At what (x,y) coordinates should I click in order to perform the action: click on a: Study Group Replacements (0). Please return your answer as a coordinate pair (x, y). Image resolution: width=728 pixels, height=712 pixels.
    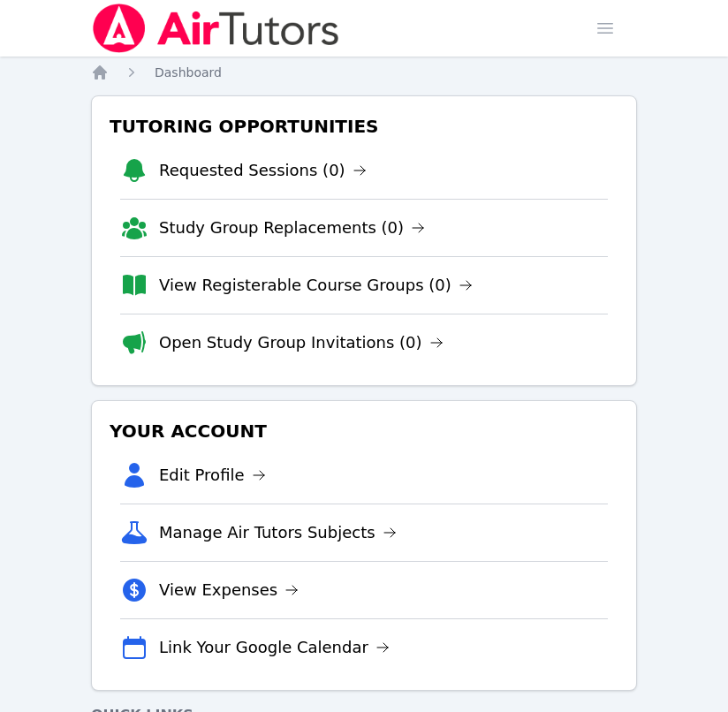
    Looking at the image, I should click on (292, 227).